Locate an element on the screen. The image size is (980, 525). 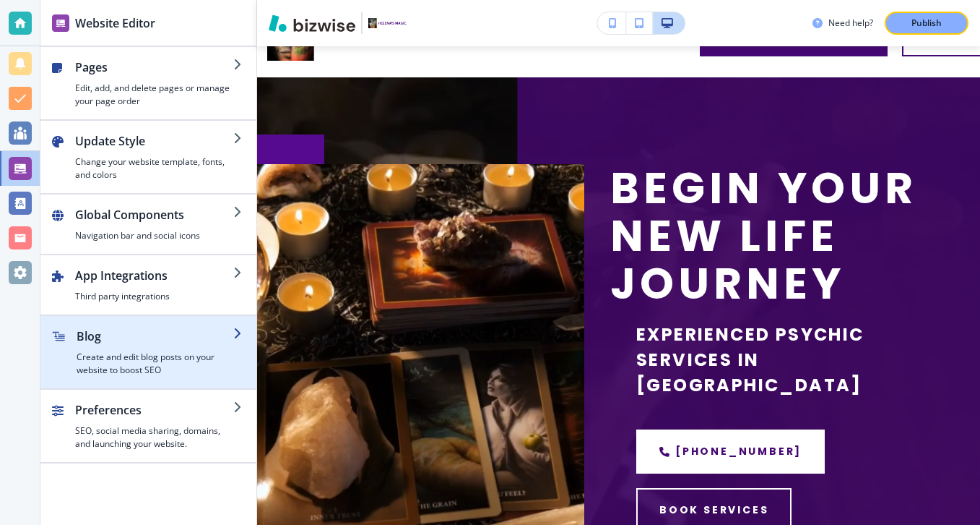
h4: Third party integrations is located at coordinates (154, 297).